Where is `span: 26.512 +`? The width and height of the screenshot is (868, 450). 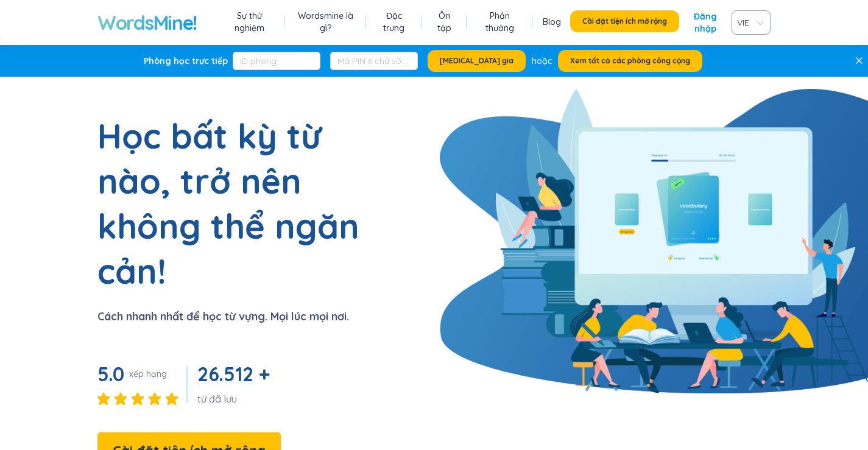 span: 26.512 + is located at coordinates (233, 374).